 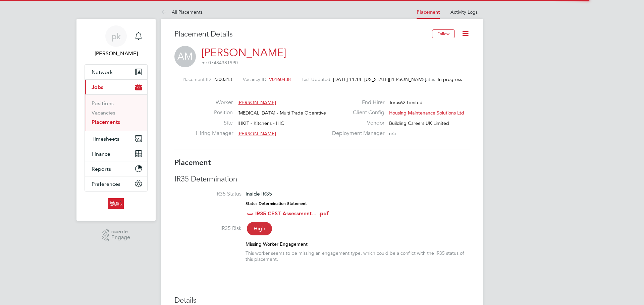 I want to click on a: All Placements, so click(x=182, y=12).